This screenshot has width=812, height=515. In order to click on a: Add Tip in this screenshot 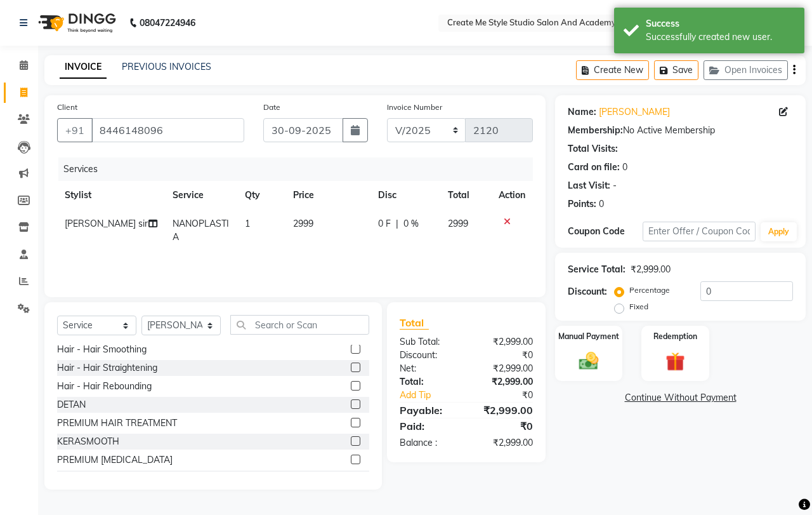, I will do `click(435, 394)`.